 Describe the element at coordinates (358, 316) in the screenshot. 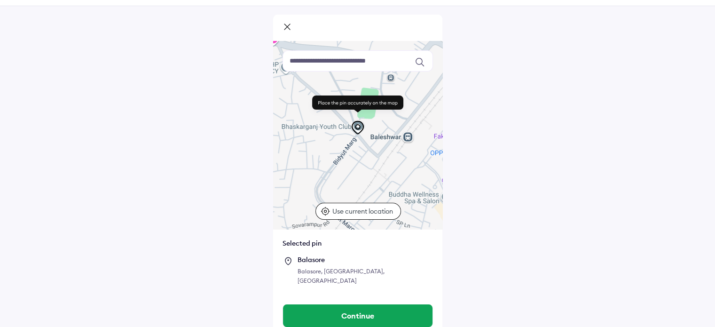

I see `button: Continue` at that location.